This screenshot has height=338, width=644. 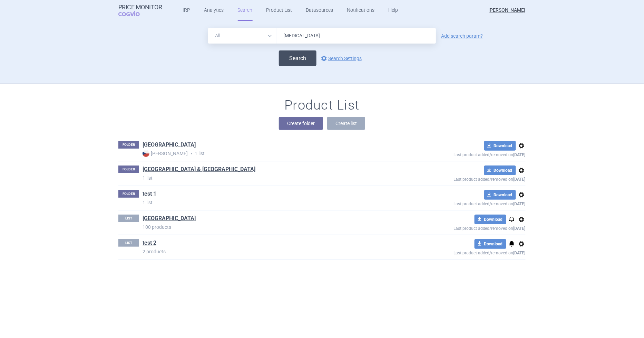 What do you see at coordinates (149, 194) in the screenshot?
I see `a: test 1` at bounding box center [149, 194].